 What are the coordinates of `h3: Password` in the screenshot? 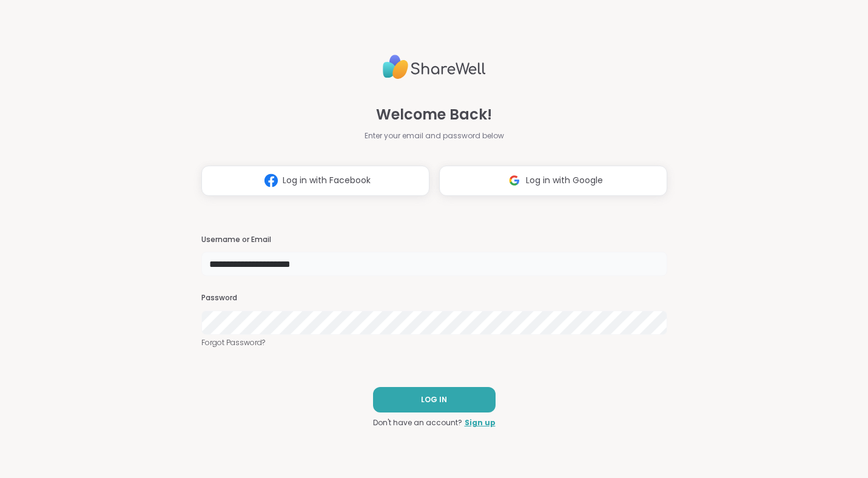 It's located at (434, 298).